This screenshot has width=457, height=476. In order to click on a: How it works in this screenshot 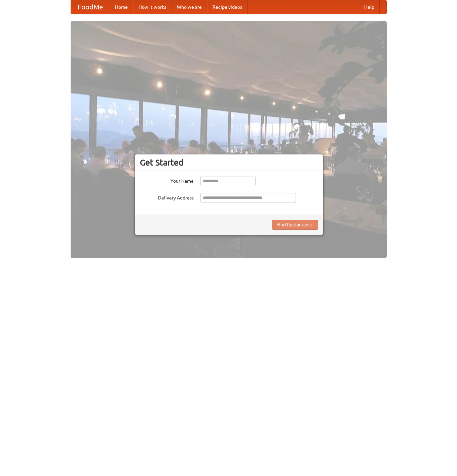, I will do `click(152, 7)`.